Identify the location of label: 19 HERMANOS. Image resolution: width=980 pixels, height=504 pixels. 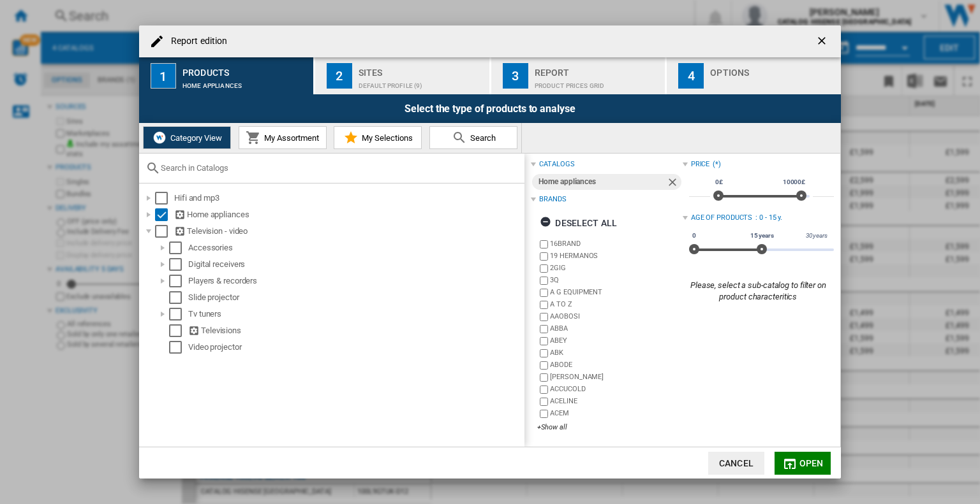
(615, 256).